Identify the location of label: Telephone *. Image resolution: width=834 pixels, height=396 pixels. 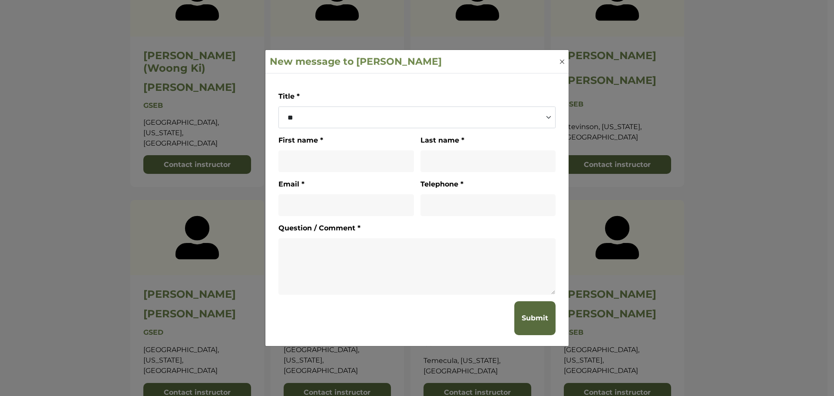
(442, 184).